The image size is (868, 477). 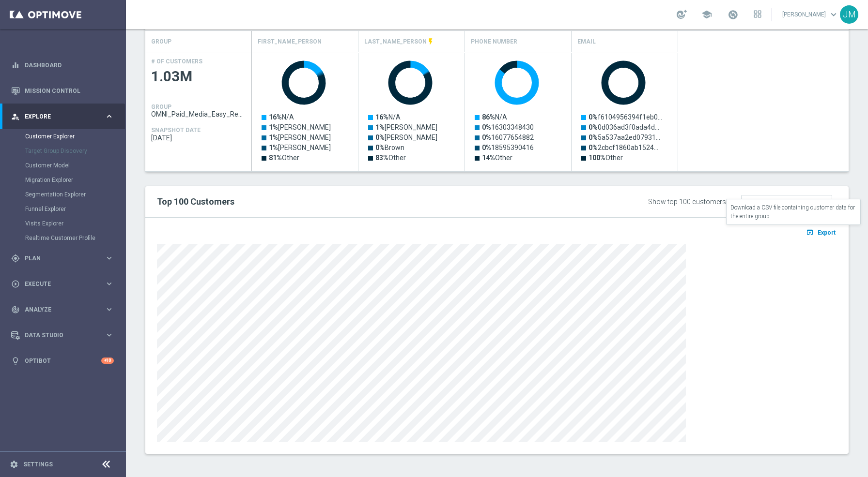 What do you see at coordinates (826, 233) in the screenshot?
I see `span: Export` at bounding box center [826, 233].